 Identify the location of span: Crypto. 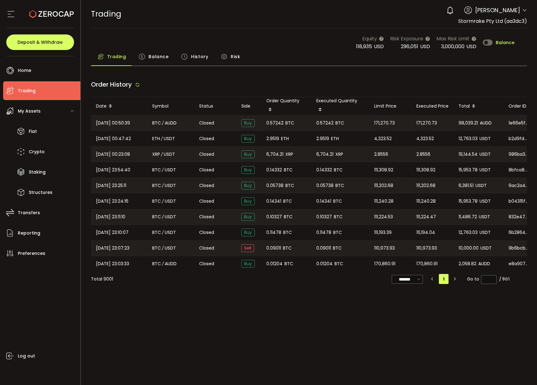
(37, 152).